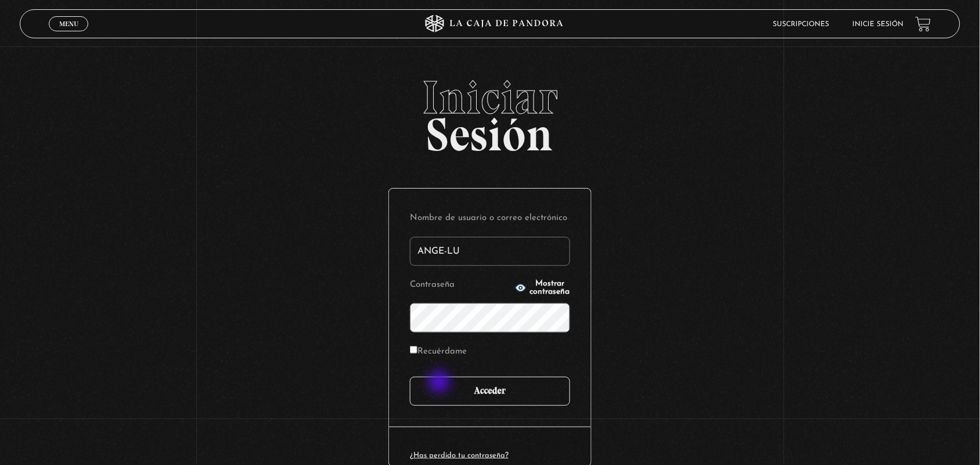 This screenshot has width=980, height=465. Describe the element at coordinates (69, 24) in the screenshot. I see `span: Menu` at that location.